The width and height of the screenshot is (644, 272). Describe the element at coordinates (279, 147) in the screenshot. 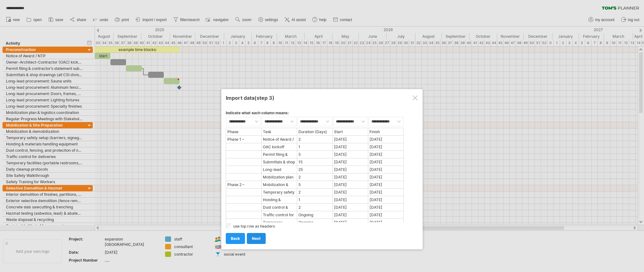

I see `div: OAC kickoff meeting` at that location.